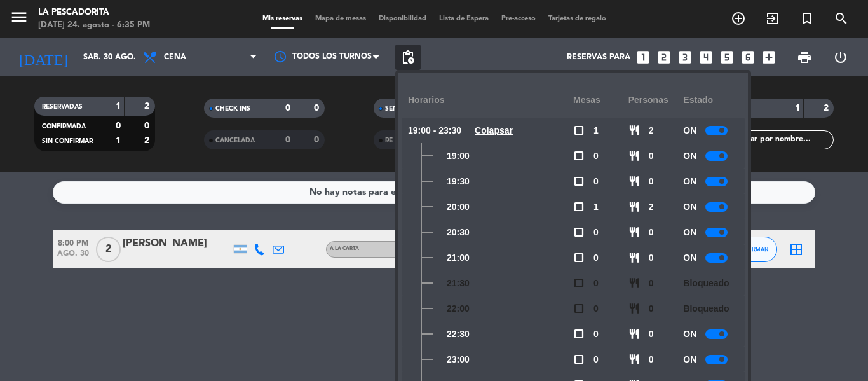 Image resolution: width=868 pixels, height=381 pixels. I want to click on i: add_box, so click(769, 57).